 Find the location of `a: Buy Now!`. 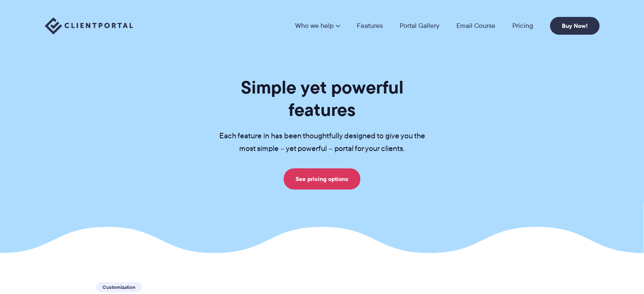

a: Buy Now! is located at coordinates (575, 26).